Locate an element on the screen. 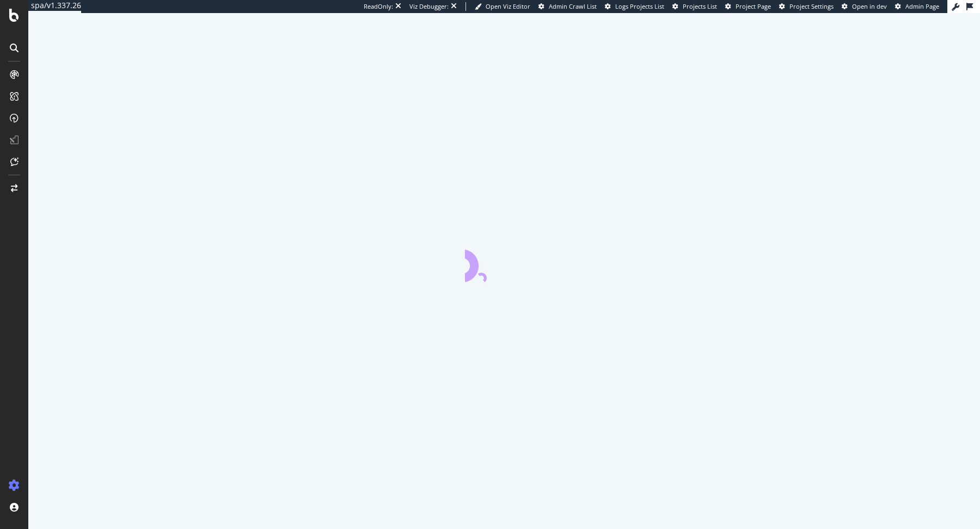 This screenshot has width=980, height=529. a: Admin Page is located at coordinates (916, 6).